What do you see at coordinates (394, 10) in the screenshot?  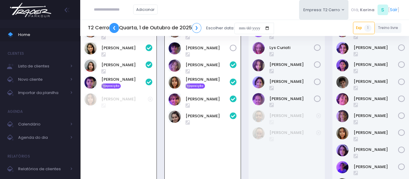 I see `a: Sair` at bounding box center [394, 10].